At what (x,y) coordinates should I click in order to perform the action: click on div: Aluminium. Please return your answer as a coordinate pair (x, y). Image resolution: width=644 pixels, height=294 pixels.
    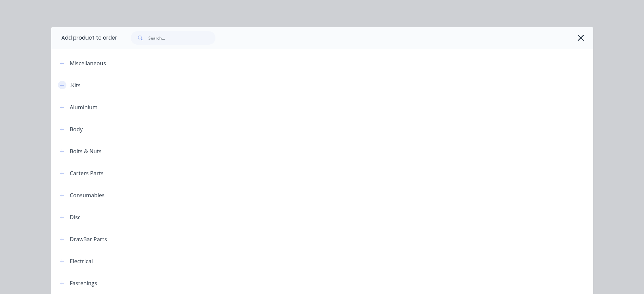
    Looking at the image, I should click on (84, 107).